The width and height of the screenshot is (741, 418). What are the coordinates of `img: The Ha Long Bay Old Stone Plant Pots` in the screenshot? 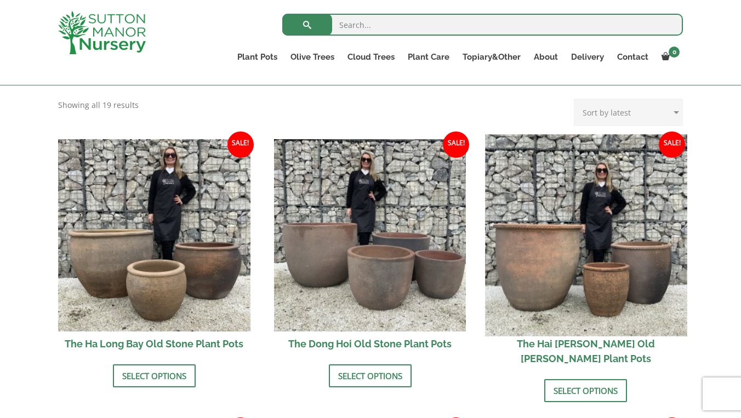 It's located at (154, 235).